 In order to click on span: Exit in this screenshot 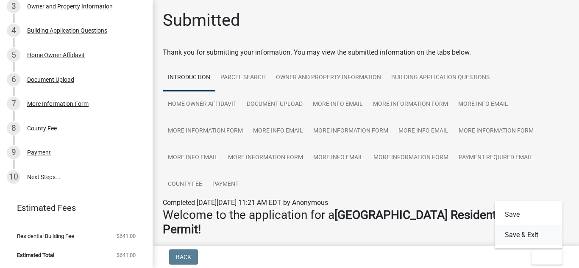, I will do `click(544, 257)`.